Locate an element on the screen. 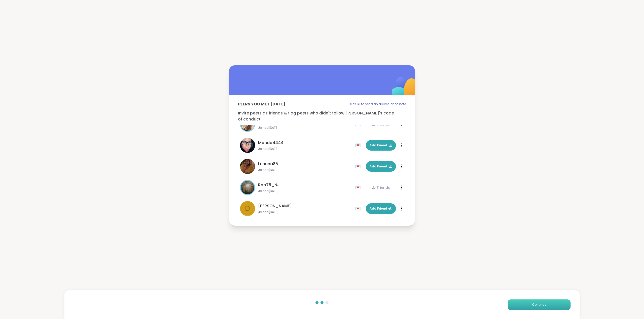 This screenshot has width=644, height=319. span: Leanna85 is located at coordinates (268, 164).